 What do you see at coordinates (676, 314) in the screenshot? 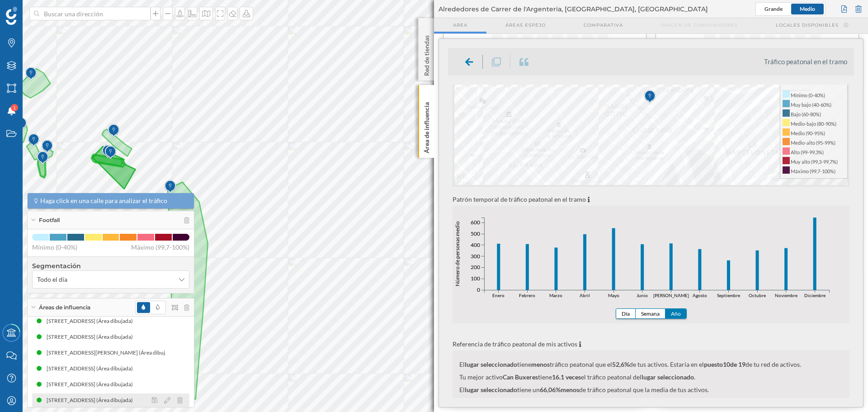
I see `button: Año` at bounding box center [676, 314].